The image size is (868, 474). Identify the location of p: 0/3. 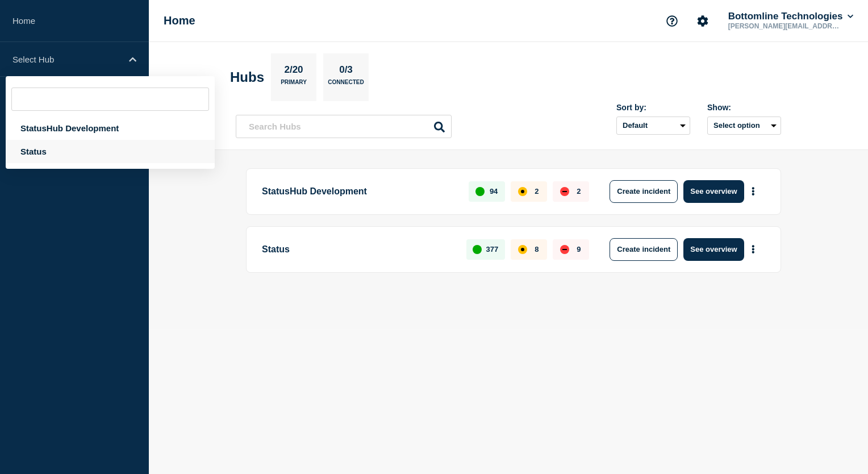
(346, 71).